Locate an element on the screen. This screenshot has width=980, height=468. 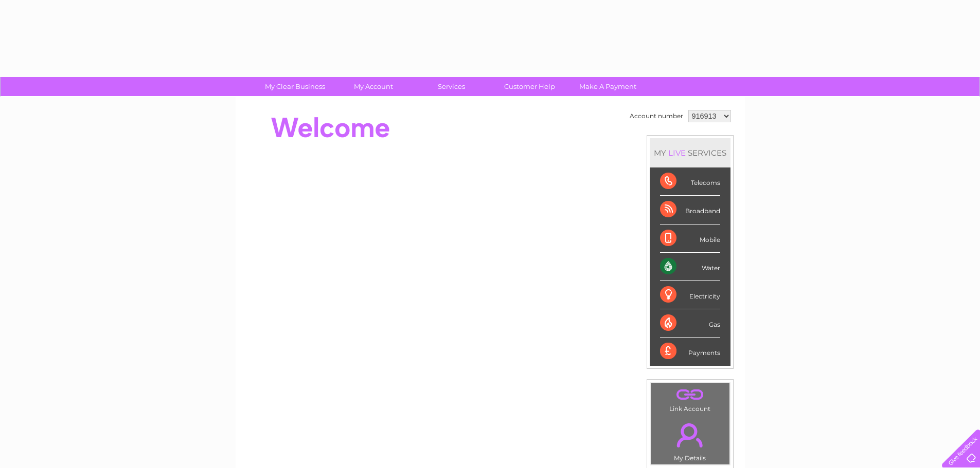
a: Services is located at coordinates (451, 86).